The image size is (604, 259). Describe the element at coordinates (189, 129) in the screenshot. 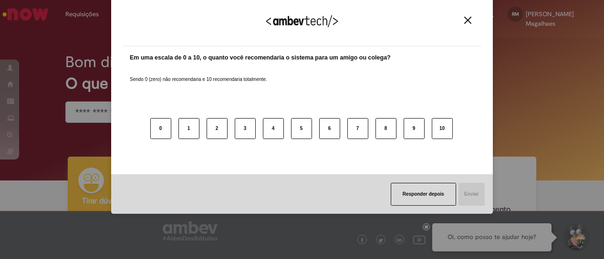

I see `button: 1` at that location.